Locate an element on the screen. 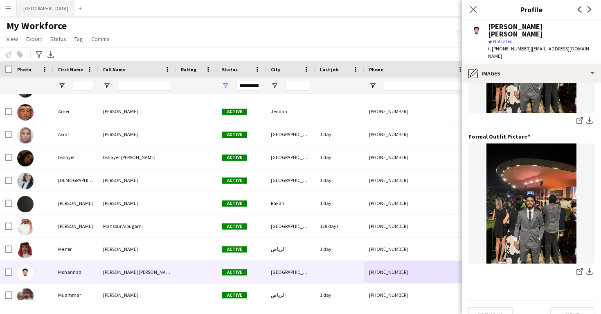 The width and height of the screenshot is (601, 314). div: bshayer is located at coordinates (76, 157).